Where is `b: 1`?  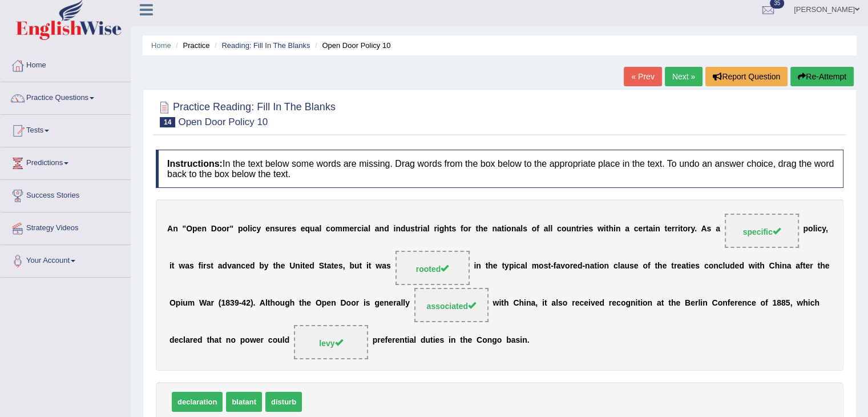 b: 1 is located at coordinates (223, 303).